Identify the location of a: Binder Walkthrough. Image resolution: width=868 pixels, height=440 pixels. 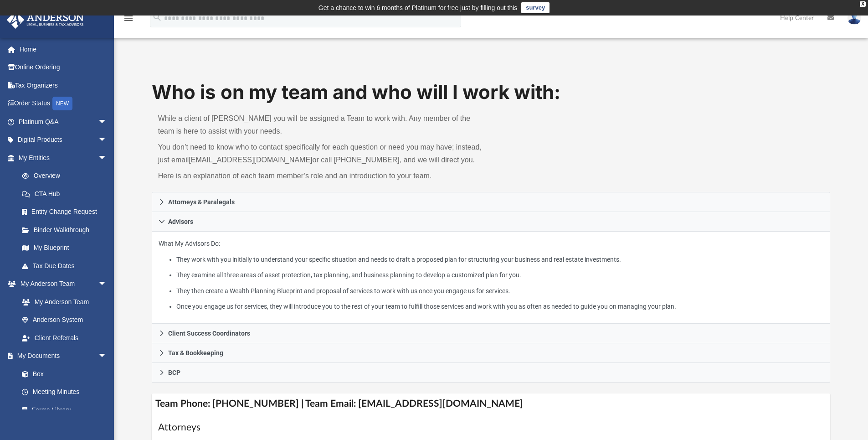
(67, 230).